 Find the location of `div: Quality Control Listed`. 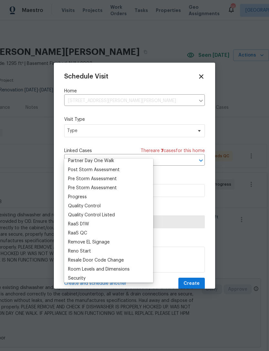

div: Quality Control Listed is located at coordinates (91, 215).